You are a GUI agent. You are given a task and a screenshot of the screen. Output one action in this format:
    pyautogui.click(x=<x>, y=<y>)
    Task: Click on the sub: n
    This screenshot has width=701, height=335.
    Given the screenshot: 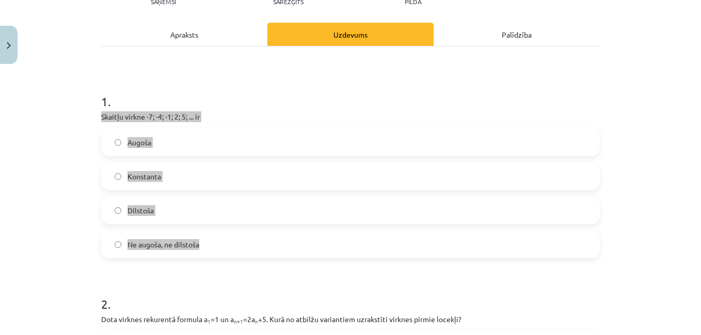 What is the action you would take?
    pyautogui.click(x=256, y=321)
    